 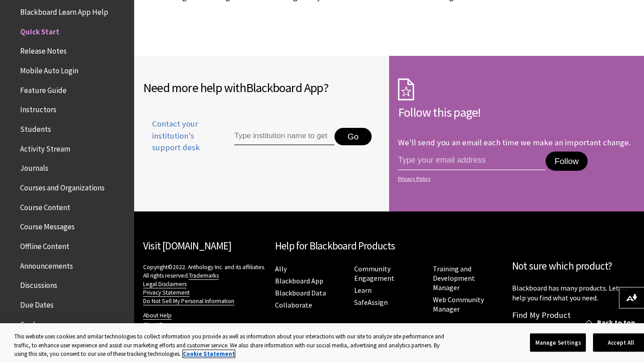 I want to click on span: Course Messages, so click(x=48, y=226).